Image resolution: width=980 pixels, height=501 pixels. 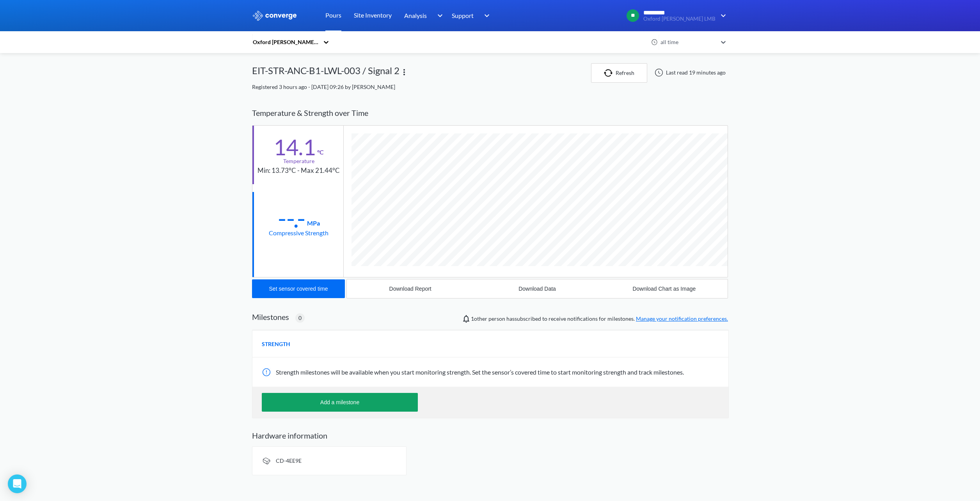 What do you see at coordinates (655, 42) in the screenshot?
I see `img: icon-clock.svg` at bounding box center [655, 42].